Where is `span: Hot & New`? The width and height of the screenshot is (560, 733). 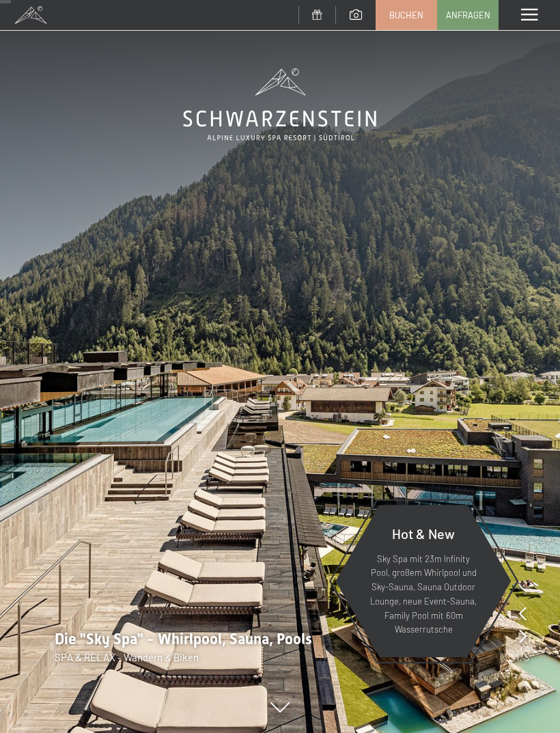
span: Hot & New is located at coordinates (423, 533).